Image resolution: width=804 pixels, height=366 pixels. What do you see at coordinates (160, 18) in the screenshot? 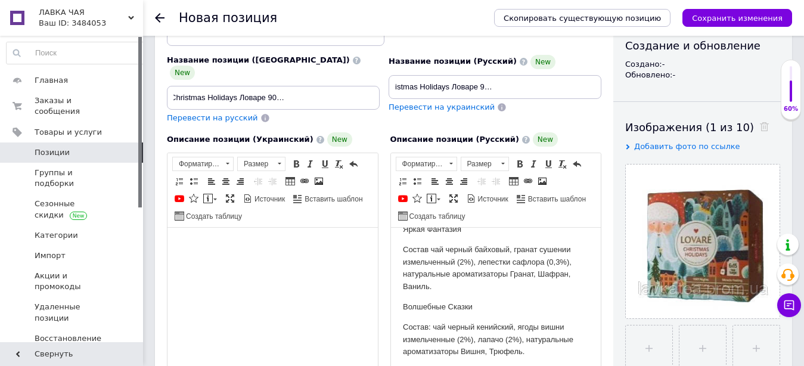
I see `div: Вернуться назад` at bounding box center [160, 18].